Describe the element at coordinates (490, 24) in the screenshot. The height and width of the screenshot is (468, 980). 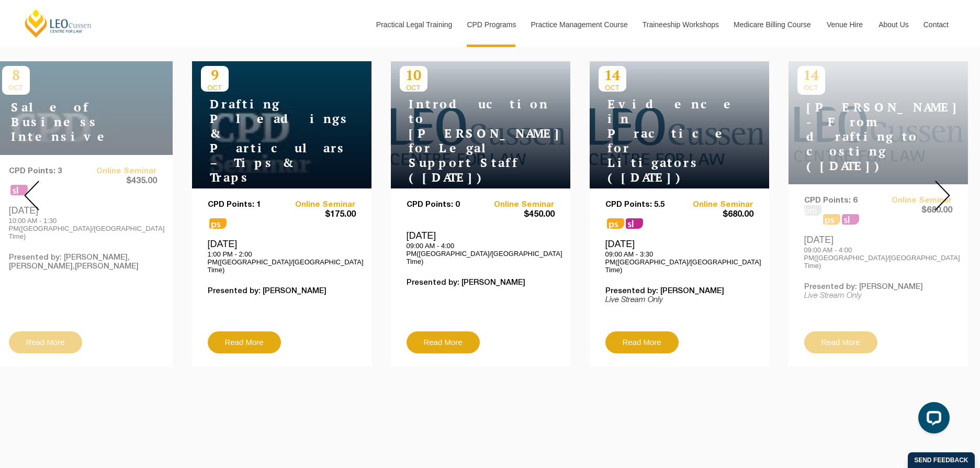
I see `a: CPD Programs` at that location.